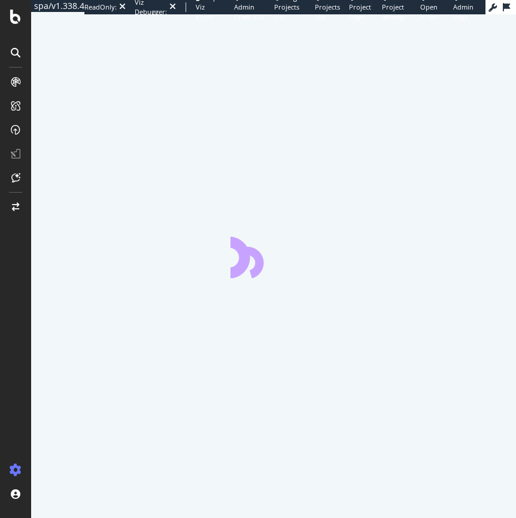  I want to click on span: Project Settings, so click(394, 11).